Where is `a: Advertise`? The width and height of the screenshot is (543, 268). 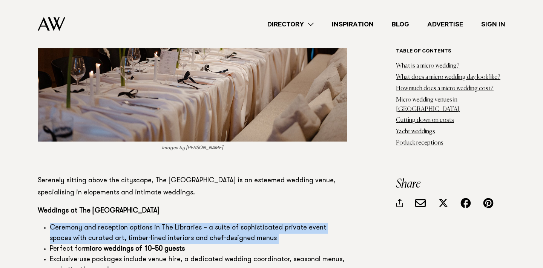 a: Advertise is located at coordinates (445, 24).